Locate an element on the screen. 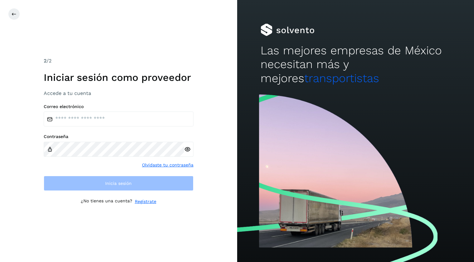 This screenshot has height=262, width=474. p: ¿No tienes una cuenta? is located at coordinates (106, 201).